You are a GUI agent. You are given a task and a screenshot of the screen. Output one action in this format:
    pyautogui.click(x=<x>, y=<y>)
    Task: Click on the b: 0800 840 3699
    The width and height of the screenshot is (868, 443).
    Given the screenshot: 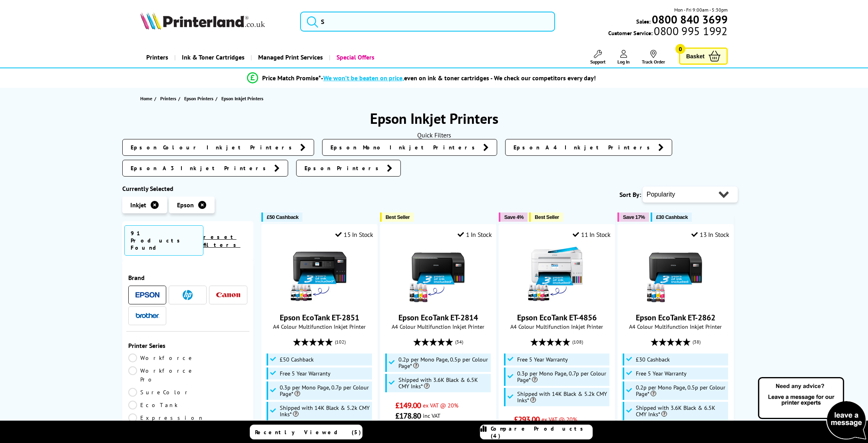 What is the action you would take?
    pyautogui.click(x=690, y=19)
    